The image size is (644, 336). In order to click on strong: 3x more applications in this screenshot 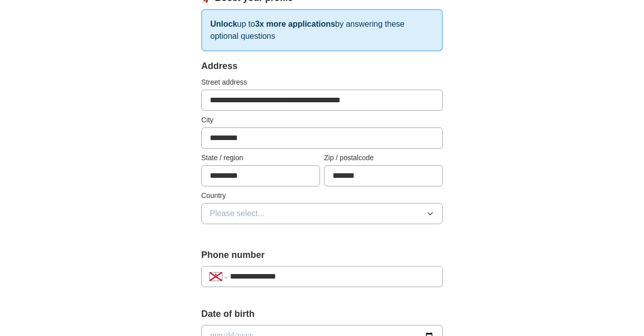, I will do `click(295, 24)`.